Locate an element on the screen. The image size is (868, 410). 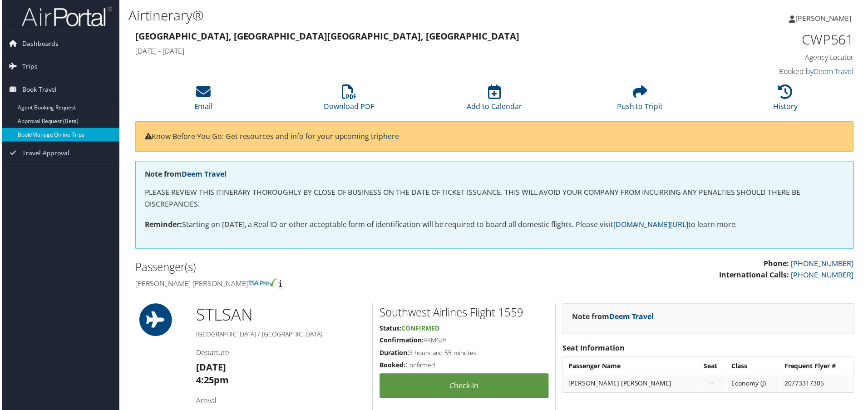
p: Know Before You Go: Get resources and info for your upcoming trip is located at coordinates (495, 137).